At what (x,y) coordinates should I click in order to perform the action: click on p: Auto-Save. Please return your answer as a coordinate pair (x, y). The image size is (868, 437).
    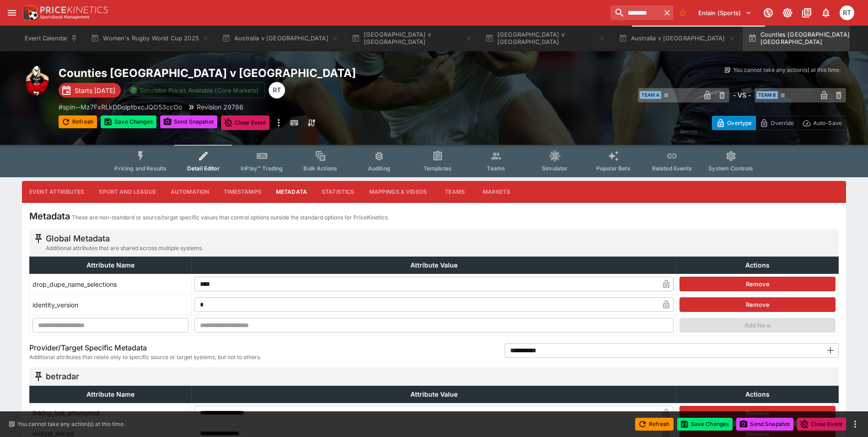
    Looking at the image, I should click on (828, 123).